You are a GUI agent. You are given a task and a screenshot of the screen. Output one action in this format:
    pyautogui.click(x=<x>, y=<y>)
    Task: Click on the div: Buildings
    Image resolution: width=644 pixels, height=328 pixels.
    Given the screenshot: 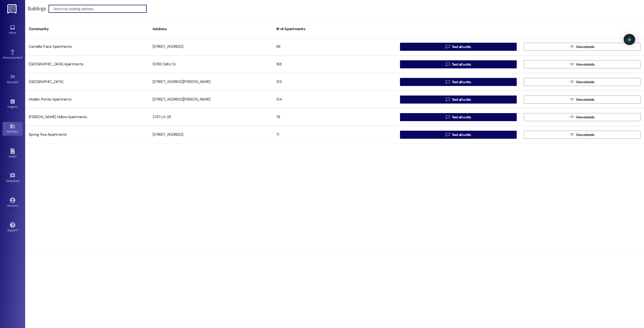 What is the action you would take?
    pyautogui.click(x=37, y=8)
    